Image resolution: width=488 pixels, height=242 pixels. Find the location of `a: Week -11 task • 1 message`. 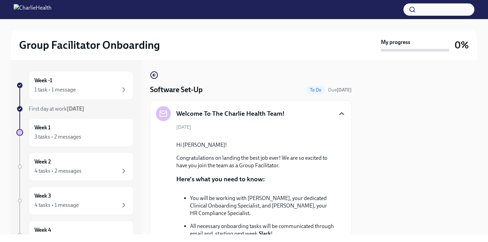

a: Week -11 task • 1 message is located at coordinates (75, 85).